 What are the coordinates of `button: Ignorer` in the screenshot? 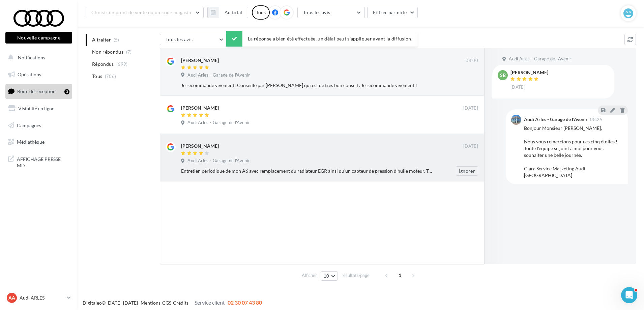 It's located at (467, 171).